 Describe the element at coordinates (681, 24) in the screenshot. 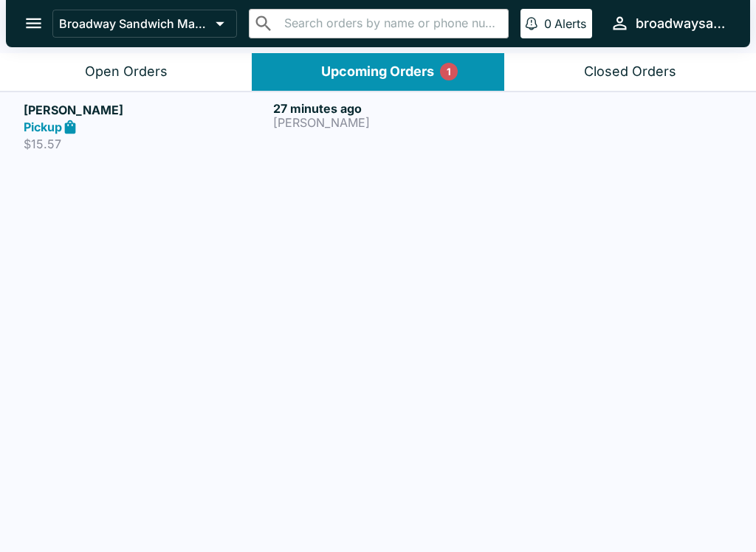

I see `div: broadwaysandwichmarket` at that location.